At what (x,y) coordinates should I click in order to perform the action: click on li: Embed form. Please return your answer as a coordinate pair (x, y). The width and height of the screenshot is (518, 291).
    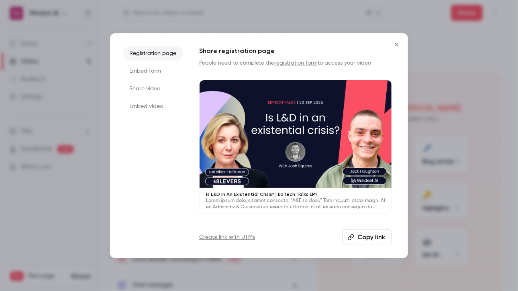
    Looking at the image, I should click on (153, 71).